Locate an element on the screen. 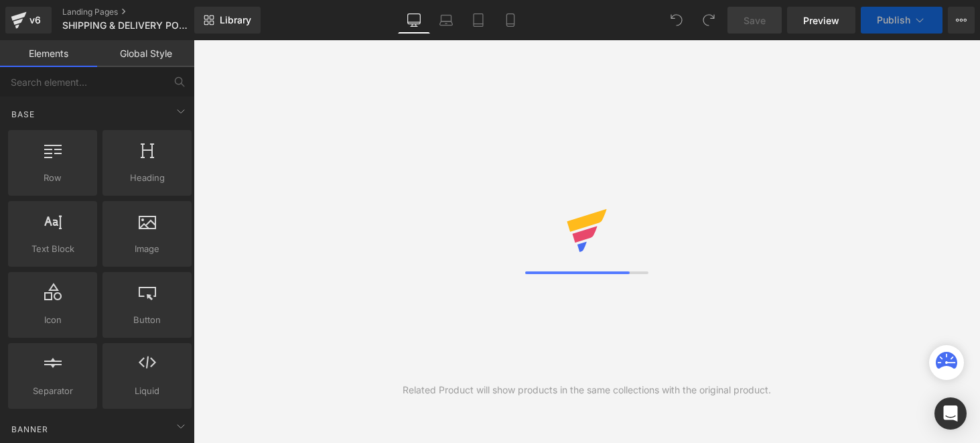 This screenshot has width=980, height=443. span: Library is located at coordinates (235, 20).